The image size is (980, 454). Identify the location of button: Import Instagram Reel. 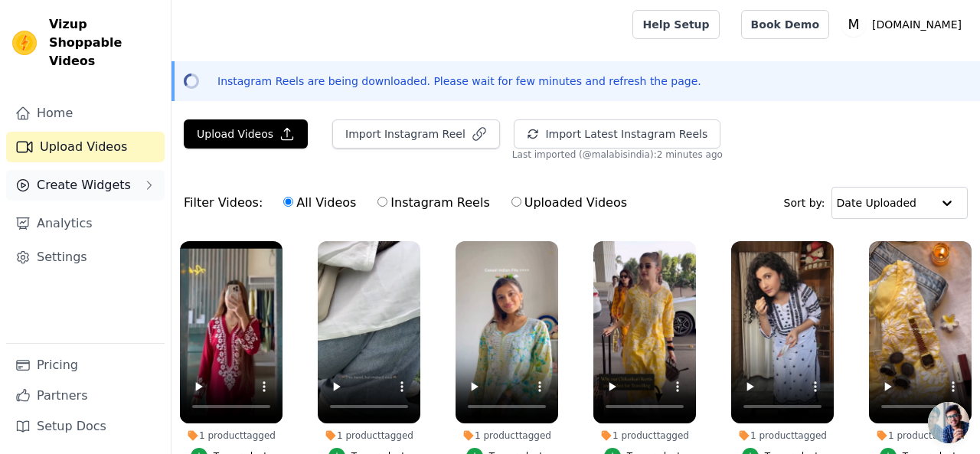
(416, 134).